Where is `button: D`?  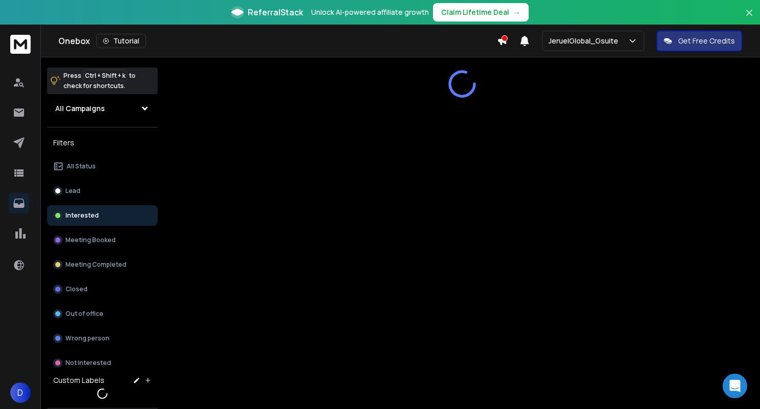
button: D is located at coordinates (20, 393).